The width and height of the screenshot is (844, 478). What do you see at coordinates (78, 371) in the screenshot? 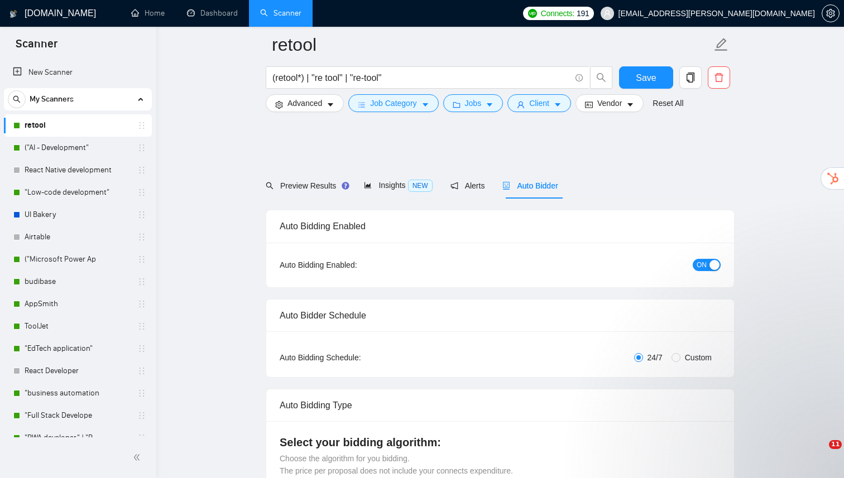
I see `a: React Developer` at bounding box center [78, 371].